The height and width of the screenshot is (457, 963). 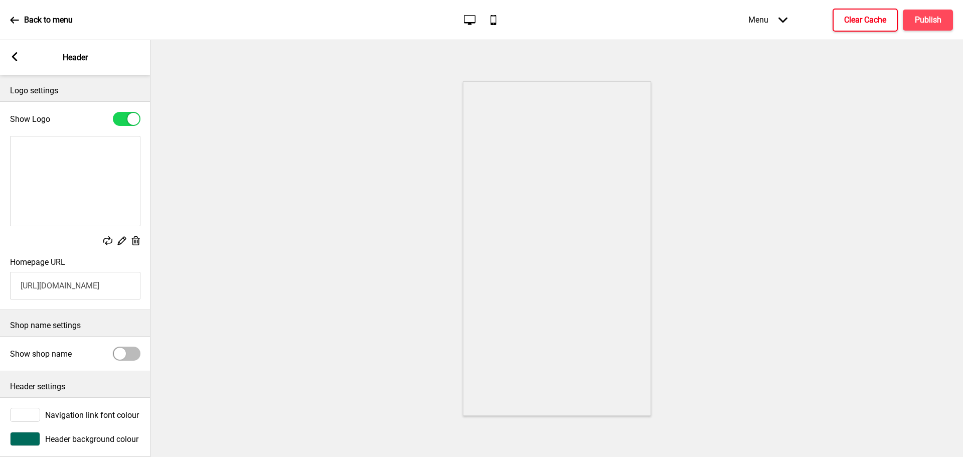 What do you see at coordinates (75, 415) in the screenshot?
I see `div: Navigation link font colour` at bounding box center [75, 415].